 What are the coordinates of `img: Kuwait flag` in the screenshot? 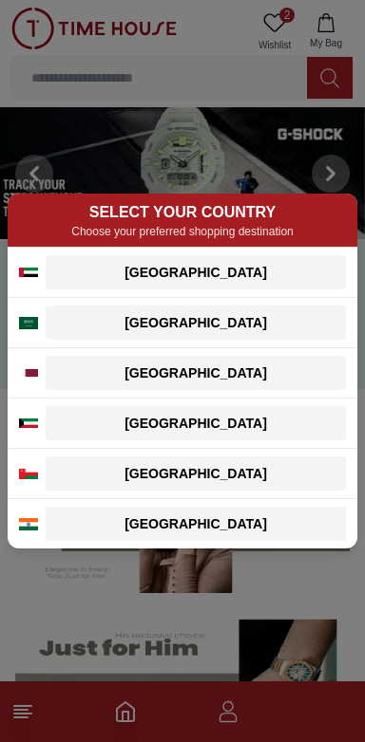 It's located at (28, 423).